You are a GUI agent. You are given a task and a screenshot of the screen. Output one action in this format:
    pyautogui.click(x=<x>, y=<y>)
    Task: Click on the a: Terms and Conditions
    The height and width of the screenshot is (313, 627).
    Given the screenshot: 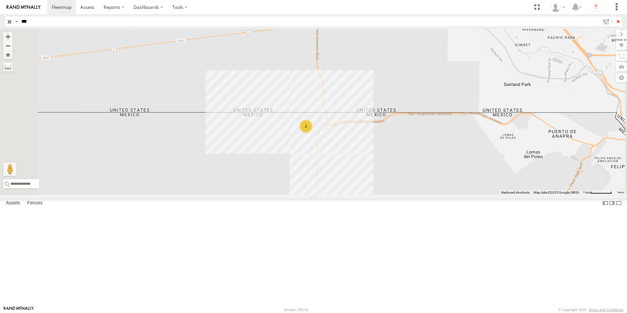 What is the action you would take?
    pyautogui.click(x=606, y=310)
    